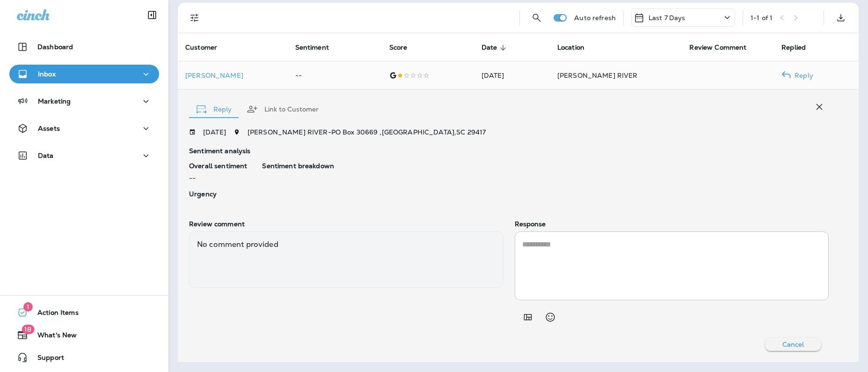 This screenshot has height=372, width=868. What do you see at coordinates (802, 75) in the screenshot?
I see `p: Reply` at bounding box center [802, 75].